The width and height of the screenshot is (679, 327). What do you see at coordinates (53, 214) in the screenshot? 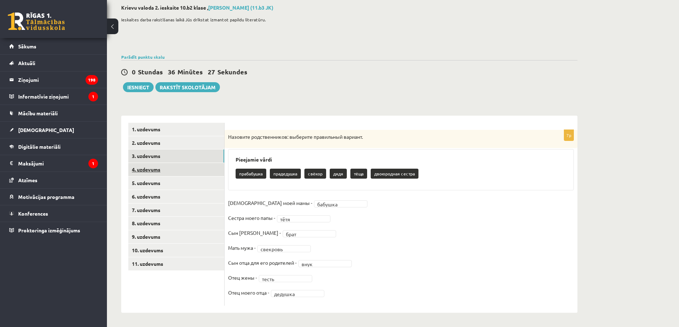
I see `a: Konferences` at bounding box center [53, 214].